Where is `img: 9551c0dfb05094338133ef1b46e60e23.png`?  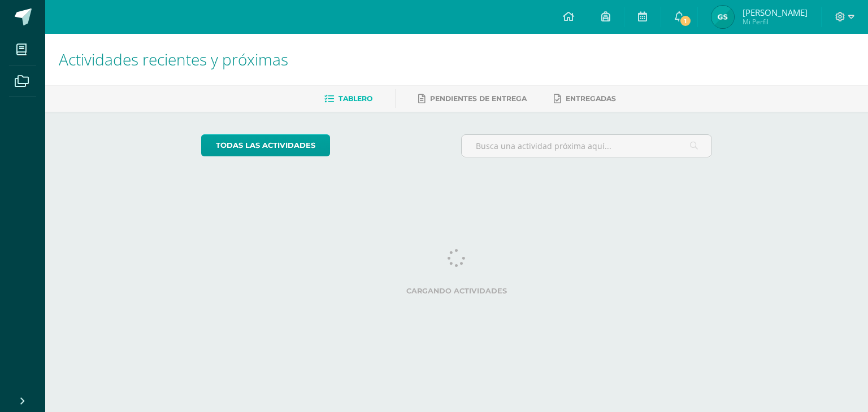 img: 9551c0dfb05094338133ef1b46e60e23.png is located at coordinates (723, 17).